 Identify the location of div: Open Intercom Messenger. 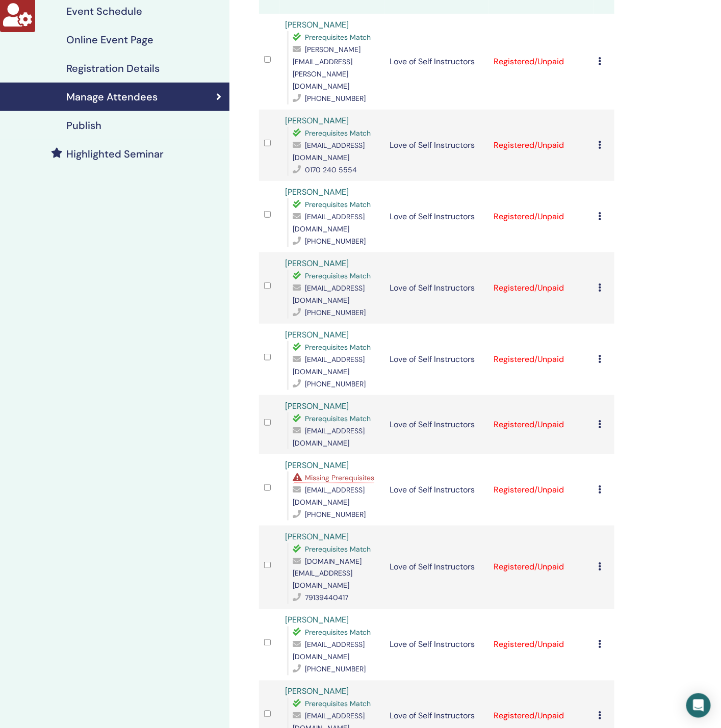
(698, 706).